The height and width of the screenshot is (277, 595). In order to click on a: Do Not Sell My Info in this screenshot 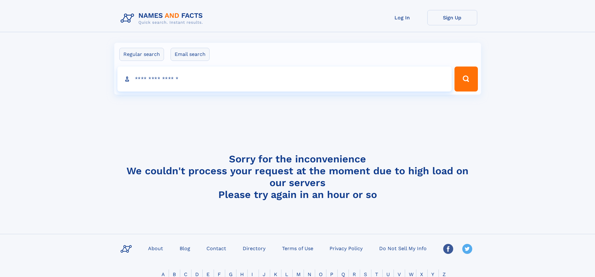, I will do `click(403, 248)`.